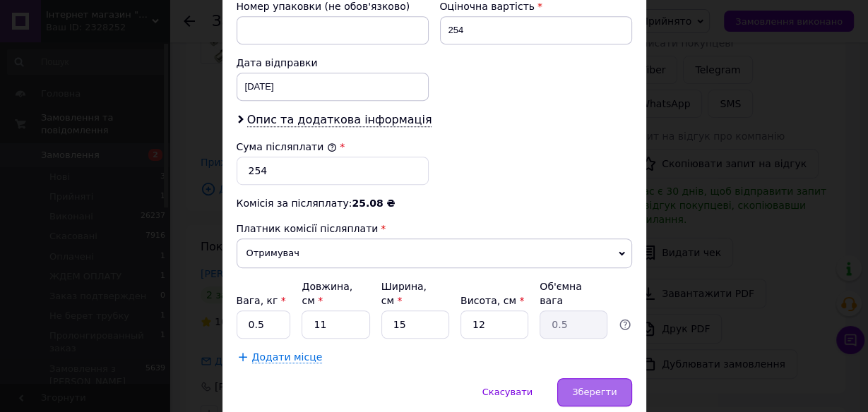 This screenshot has width=868, height=412. Describe the element at coordinates (434, 253) in the screenshot. I see `span: Отримувач` at that location.